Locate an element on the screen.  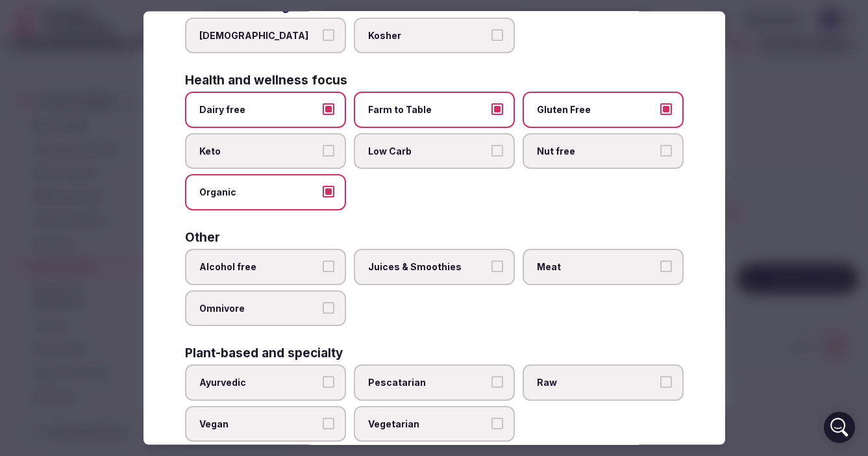
button: Vegan is located at coordinates (329, 423).